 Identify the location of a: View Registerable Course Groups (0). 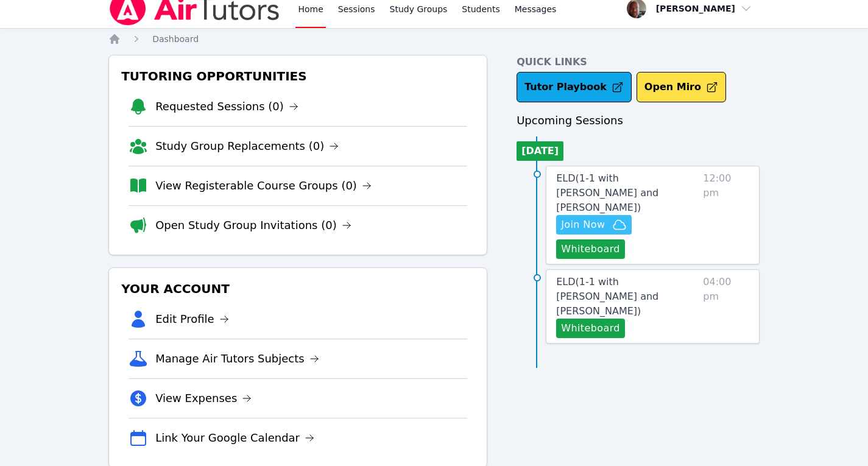
(263, 186).